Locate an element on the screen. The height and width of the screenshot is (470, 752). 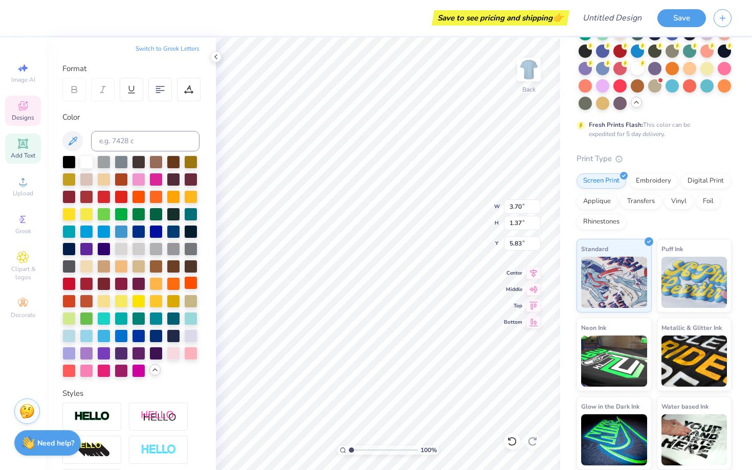
div: Save to see pricing and shipping is located at coordinates (500, 18).